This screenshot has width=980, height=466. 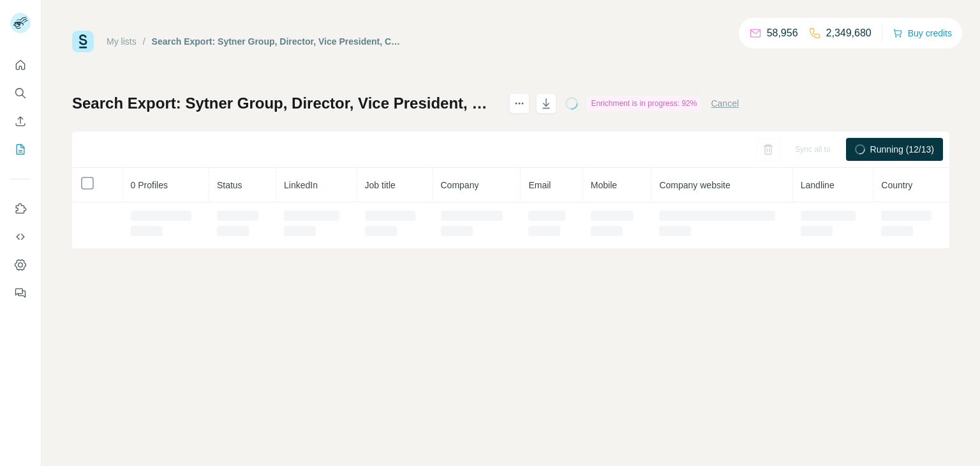 I want to click on p: 2,349,680, so click(x=849, y=34).